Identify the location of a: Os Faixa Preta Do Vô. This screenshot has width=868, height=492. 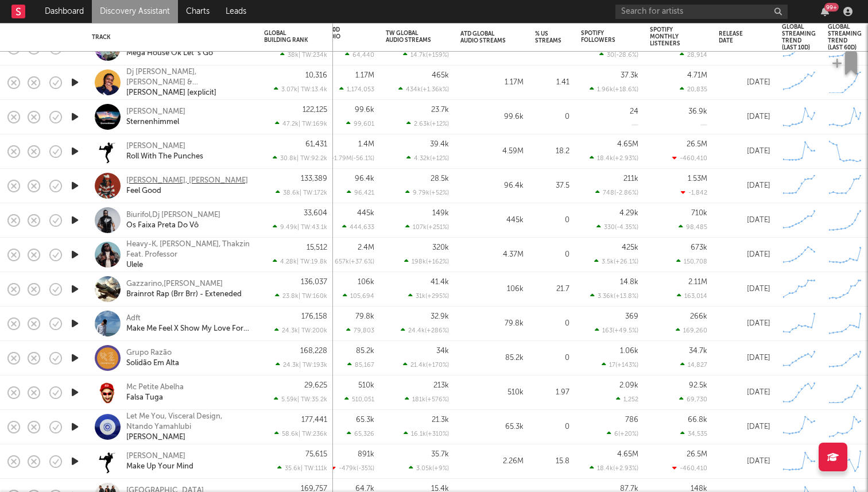
(162, 226).